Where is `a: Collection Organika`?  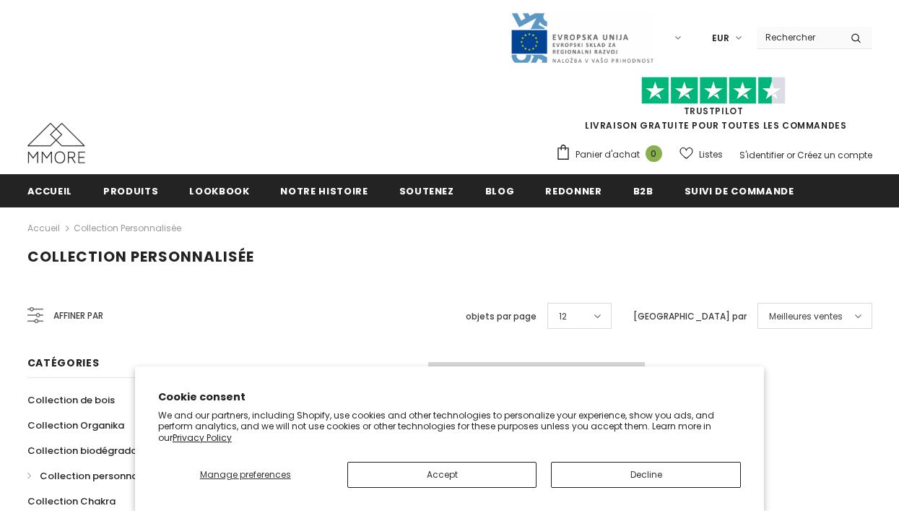 a: Collection Organika is located at coordinates (76, 425).